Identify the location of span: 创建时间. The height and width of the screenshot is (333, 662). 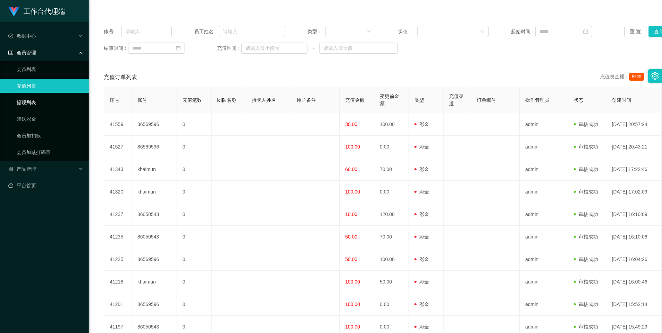
(622, 100).